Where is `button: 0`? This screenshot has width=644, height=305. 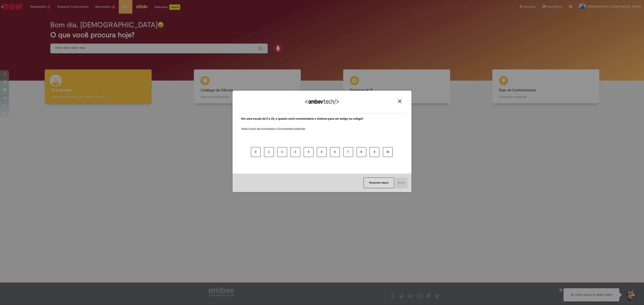 button: 0 is located at coordinates (256, 152).